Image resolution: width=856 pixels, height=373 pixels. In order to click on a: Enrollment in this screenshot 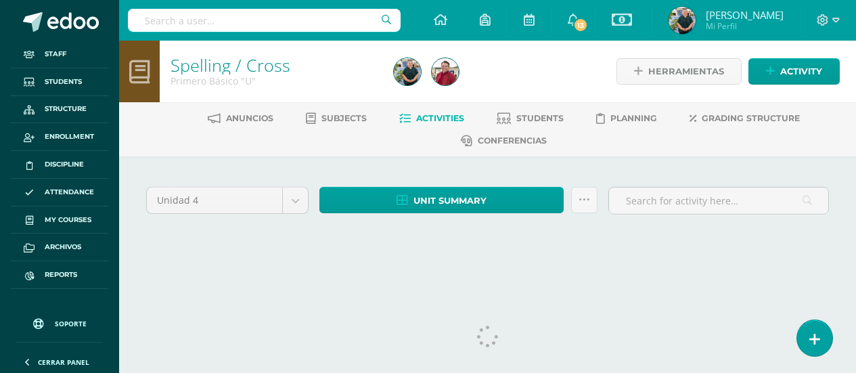, I will do `click(60, 137)`.